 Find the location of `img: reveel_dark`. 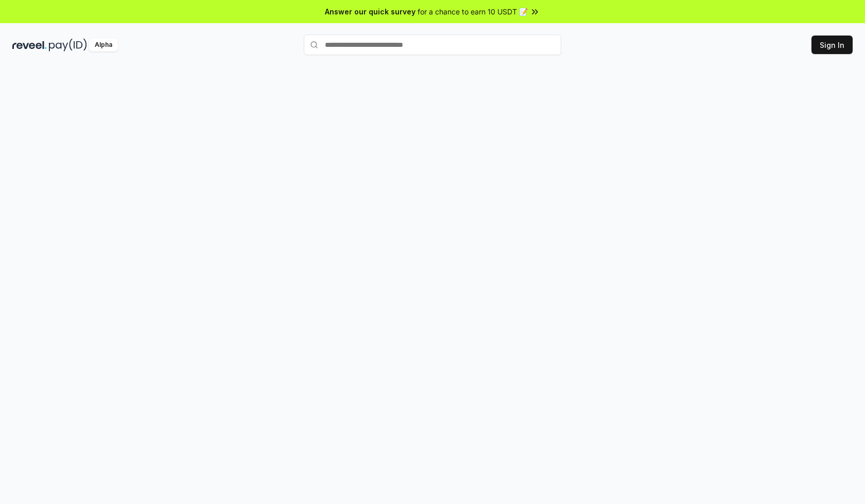

img: reveel_dark is located at coordinates (30, 45).